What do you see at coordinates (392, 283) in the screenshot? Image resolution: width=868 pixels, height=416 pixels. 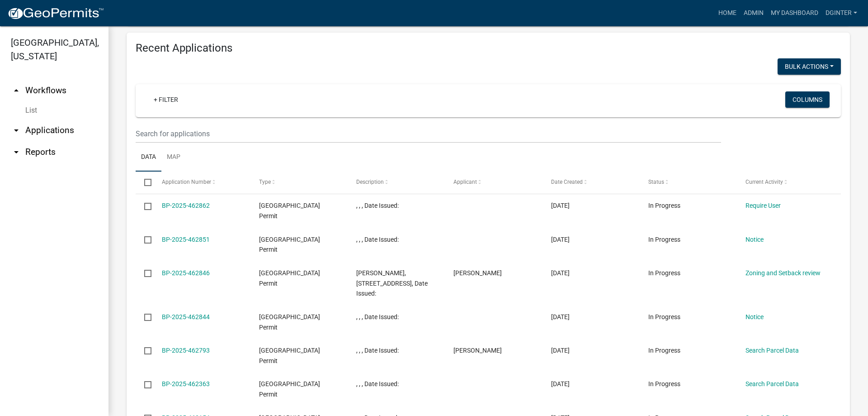 I see `span: DAVID E STANKE, 31643 ROANOKE ST NW, Reside, Date Issued:` at bounding box center [392, 283].